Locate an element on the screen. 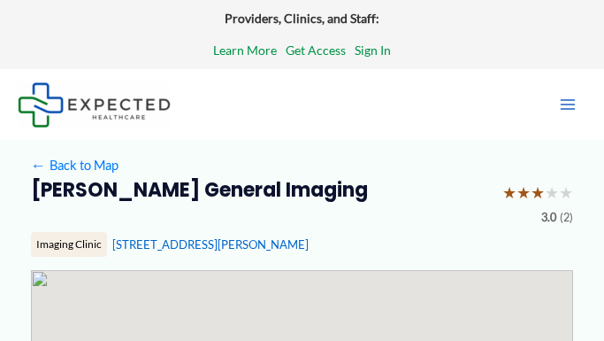  a: Sign In is located at coordinates (373, 50).